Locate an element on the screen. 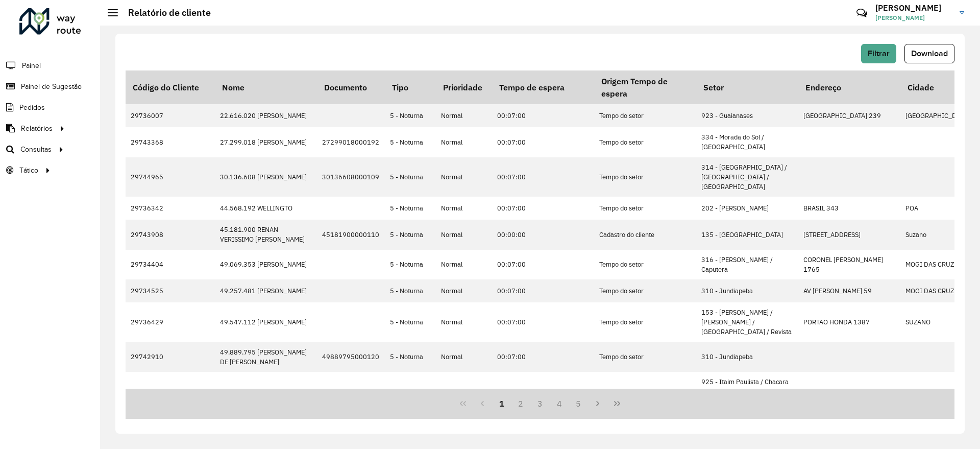 The width and height of the screenshot is (980, 449). button: Next Page is located at coordinates (598, 403).